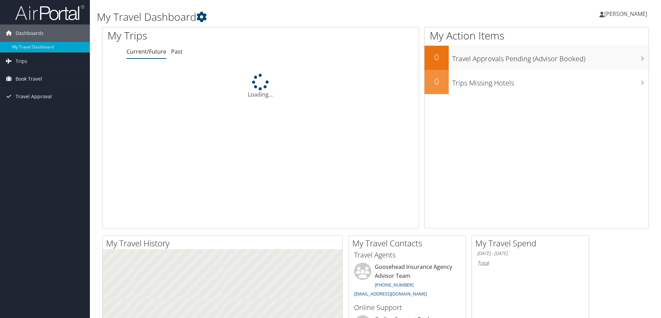 The height and width of the screenshot is (318, 661). What do you see at coordinates (536, 36) in the screenshot?
I see `h1: My Action Items` at bounding box center [536, 36].